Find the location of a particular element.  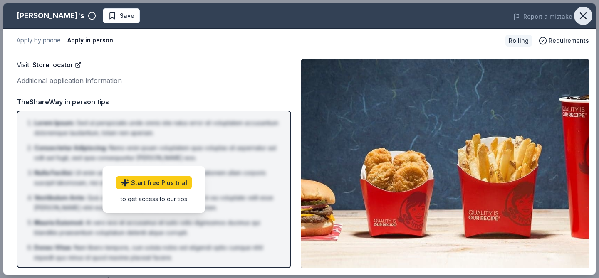

span: Donec Vitae : is located at coordinates (53, 247).